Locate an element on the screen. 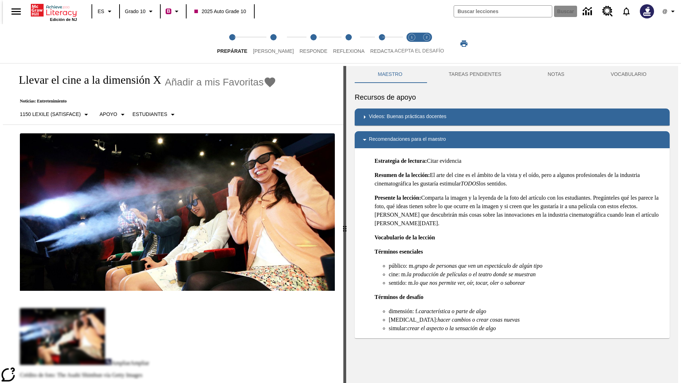 The image size is (681, 383). em: lo que nos permite ver, oír, tocar, oler o saborear is located at coordinates (470, 283).